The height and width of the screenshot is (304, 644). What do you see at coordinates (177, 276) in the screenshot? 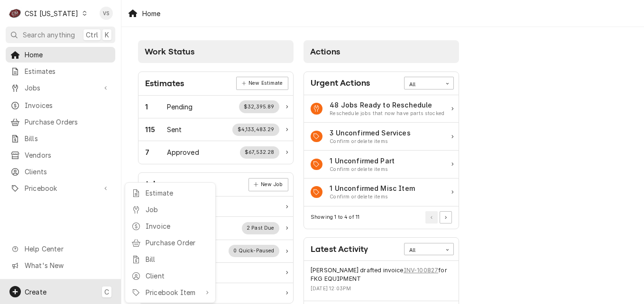
I see `div: Client` at bounding box center [177, 276].